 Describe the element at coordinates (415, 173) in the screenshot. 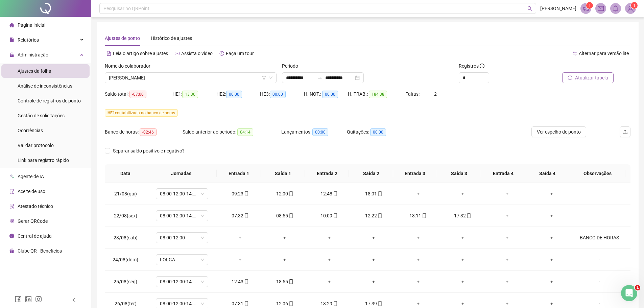

I see `th: Entrada 3` at that location.